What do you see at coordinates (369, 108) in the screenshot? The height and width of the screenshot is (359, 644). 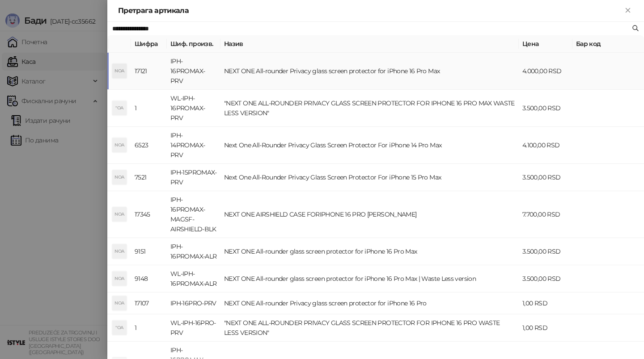 I see `td: "NEXT ONE ALL-ROUNDER PRIVACY GLASS SCREEN PROTECTOR FOR IPHONE 16 PRO MAX WASTE LESS VERSION"` at bounding box center [369, 108].